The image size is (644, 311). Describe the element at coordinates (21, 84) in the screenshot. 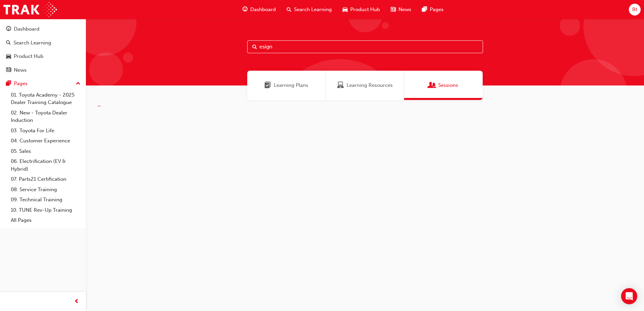

I see `div: Pages` at that location.